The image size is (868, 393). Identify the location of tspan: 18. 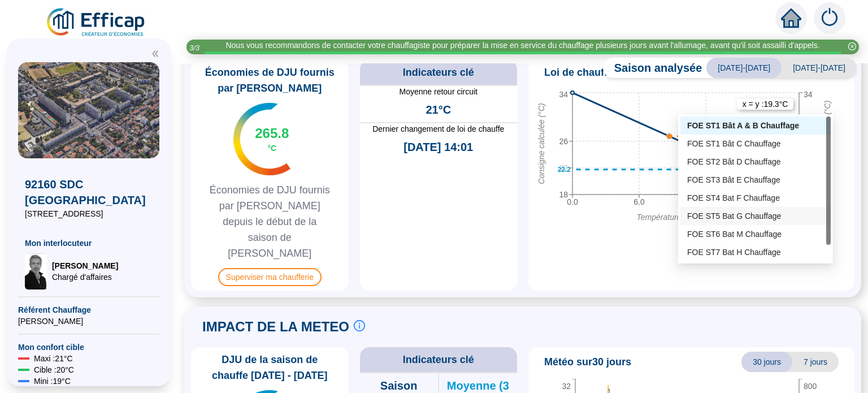
(564, 194).